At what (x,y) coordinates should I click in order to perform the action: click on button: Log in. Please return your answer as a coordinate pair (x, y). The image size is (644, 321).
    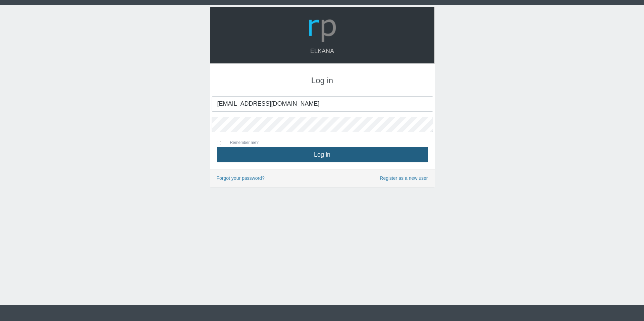
    Looking at the image, I should click on (322, 155).